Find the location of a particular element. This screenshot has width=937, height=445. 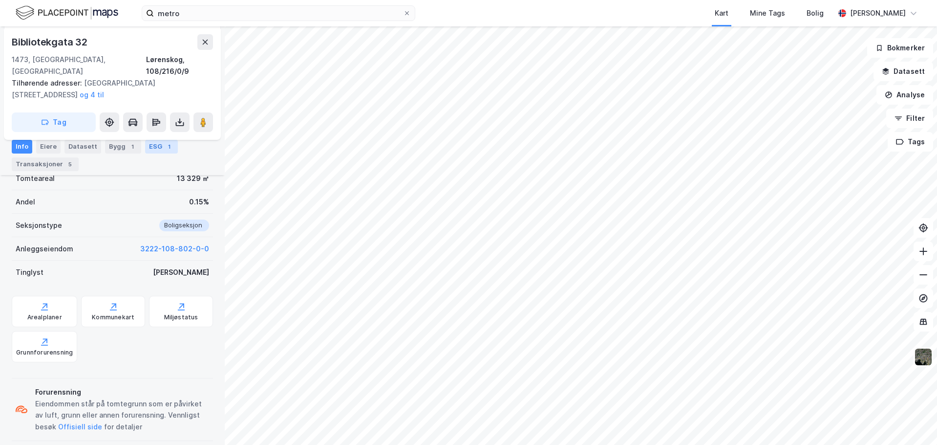

button: 3222-108-802-0-0 is located at coordinates (174, 249).